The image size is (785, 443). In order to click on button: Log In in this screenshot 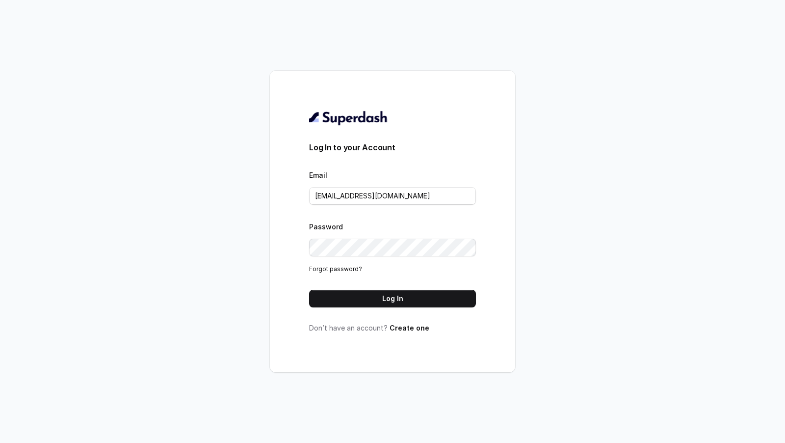, I will do `click(393, 298)`.